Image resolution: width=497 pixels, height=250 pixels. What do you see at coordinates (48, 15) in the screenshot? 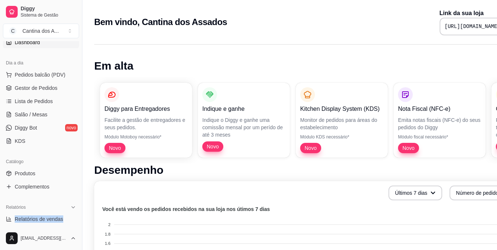
I see `span: Sistema de Gestão` at bounding box center [48, 15].